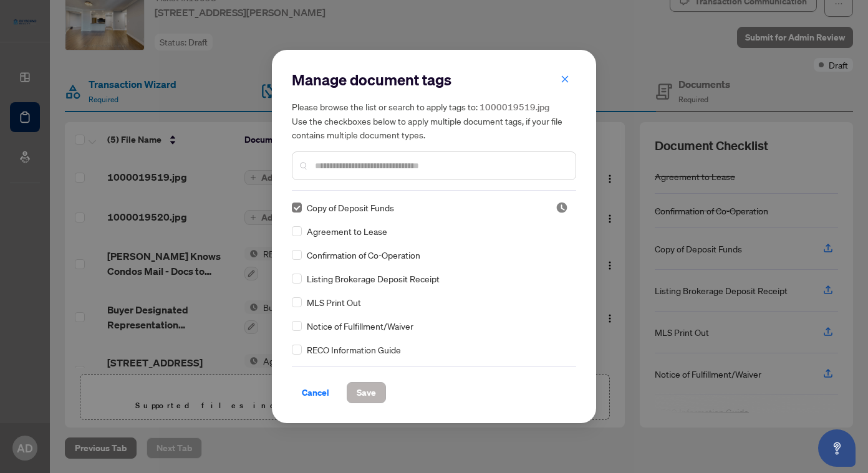  Describe the element at coordinates (316, 392) in the screenshot. I see `button: Cancel` at that location.